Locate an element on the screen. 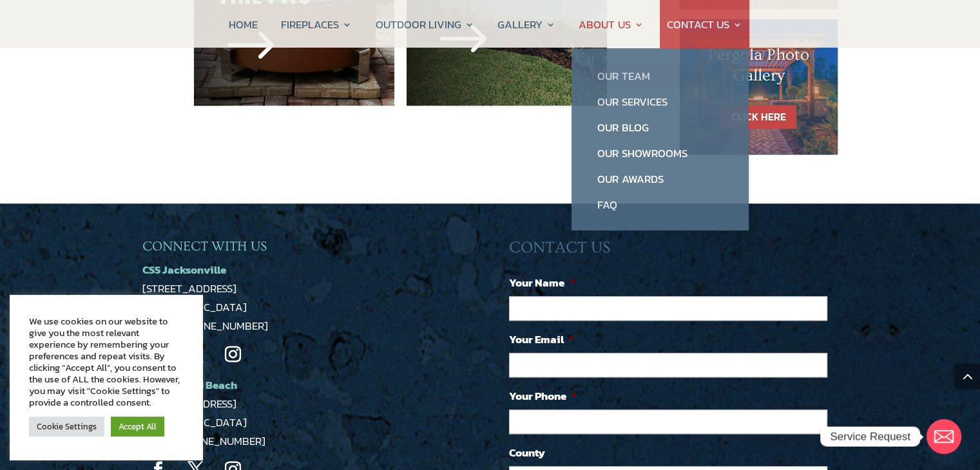  label: County is located at coordinates (527, 452).